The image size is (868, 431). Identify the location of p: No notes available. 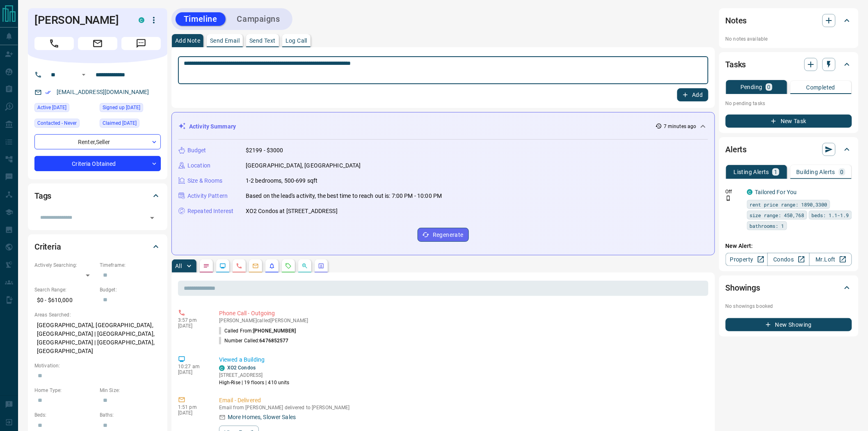
(789, 39).